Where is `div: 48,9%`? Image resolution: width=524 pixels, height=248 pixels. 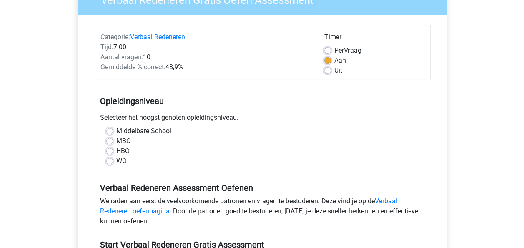
div: 48,9% is located at coordinates (206, 67).